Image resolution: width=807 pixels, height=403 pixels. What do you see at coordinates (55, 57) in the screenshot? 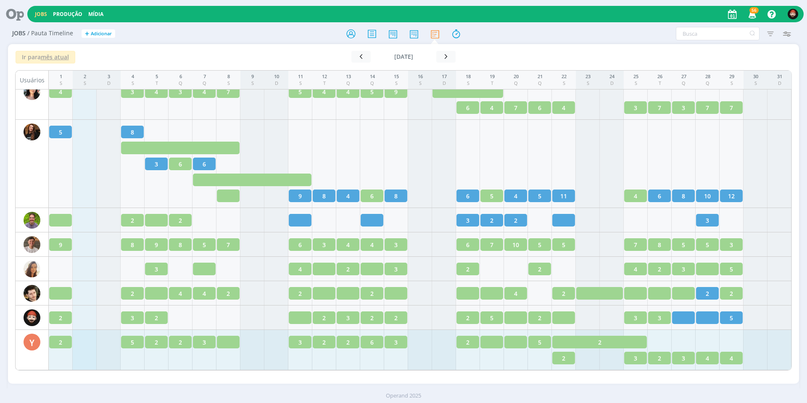
I see `u: mês atual` at bounding box center [55, 57].